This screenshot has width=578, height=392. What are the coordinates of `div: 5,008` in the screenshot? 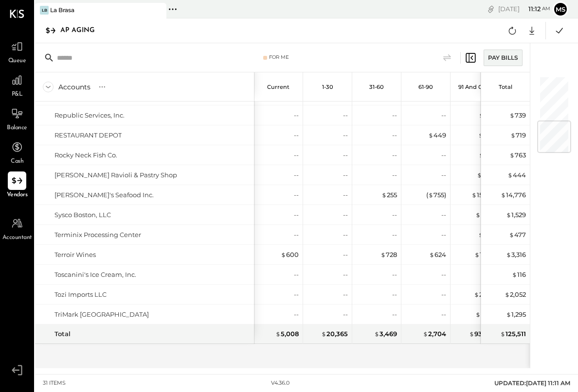 It's located at (287, 334).